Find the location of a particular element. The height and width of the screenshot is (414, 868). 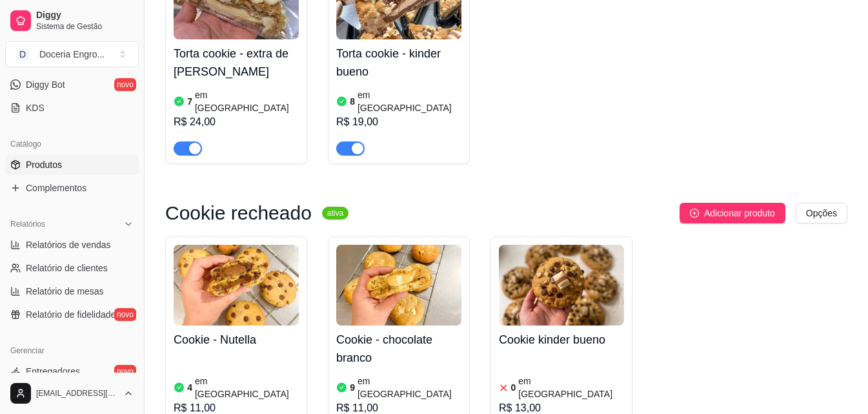

span: Opções is located at coordinates (822, 213).